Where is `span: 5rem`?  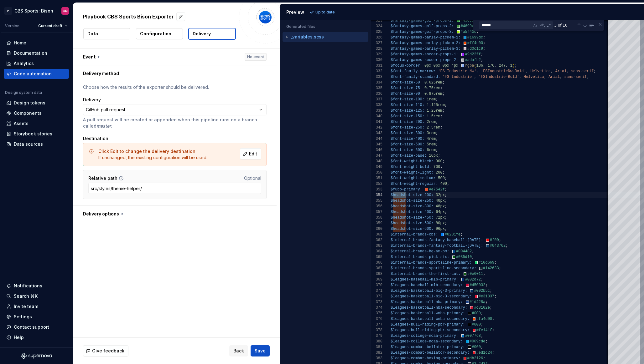
span: 5rem is located at coordinates (431, 145).